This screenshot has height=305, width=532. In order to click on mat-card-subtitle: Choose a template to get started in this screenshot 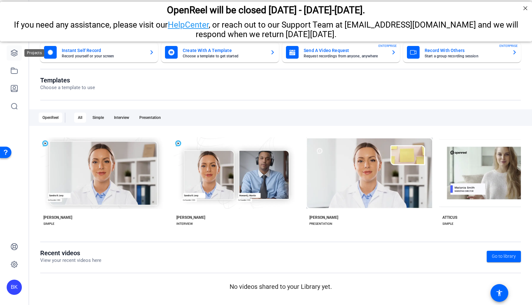, I will do `click(224, 56)`.